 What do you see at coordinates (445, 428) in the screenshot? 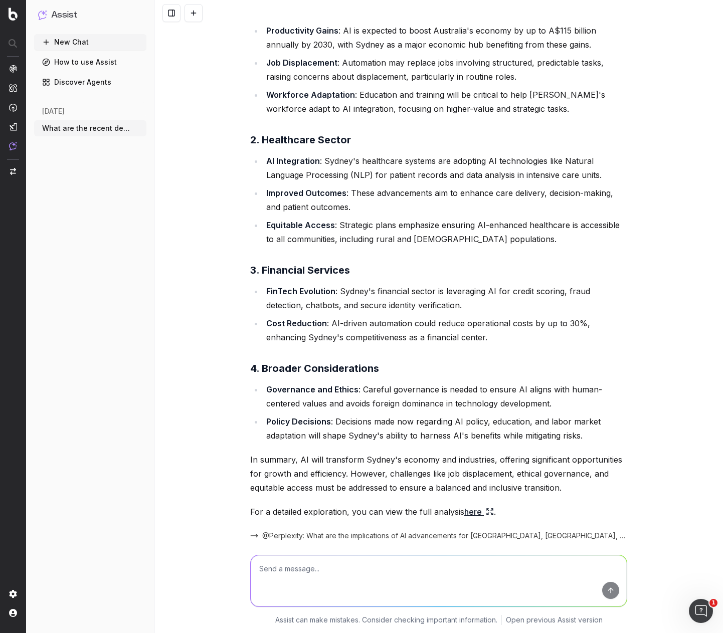
I see `li: : Decisions made now regarding AI policy, education, and labor market adaptation will shape Sydne...` at bounding box center [445, 428].